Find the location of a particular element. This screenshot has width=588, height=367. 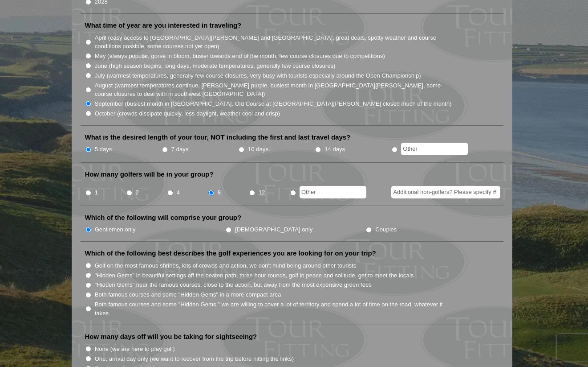

label: Which of the following will comprise your group? is located at coordinates (164, 217).